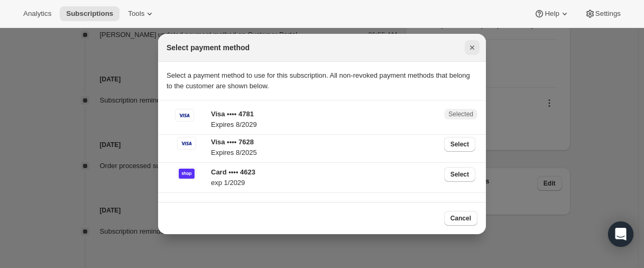 The height and width of the screenshot is (268, 644). Describe the element at coordinates (136, 14) in the screenshot. I see `span: Tools` at that location.